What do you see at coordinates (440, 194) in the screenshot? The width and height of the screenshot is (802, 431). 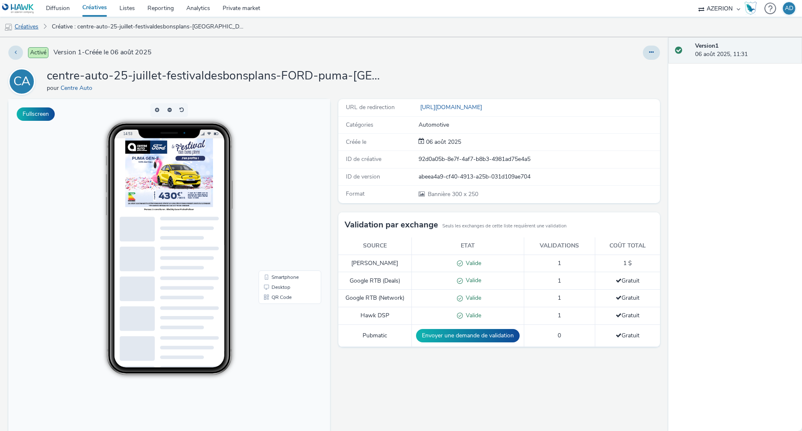 I see `span: Bannière` at bounding box center [440, 194].